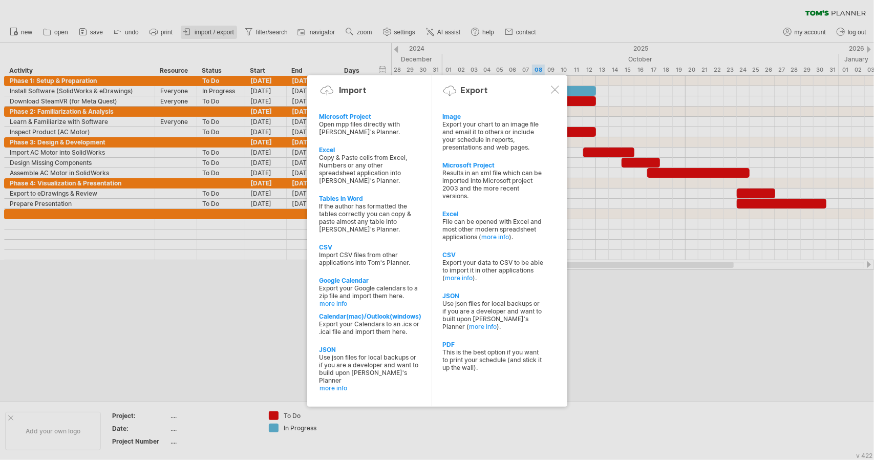  Describe the element at coordinates (370, 198) in the screenshot. I see `div: Tables in Word` at that location.